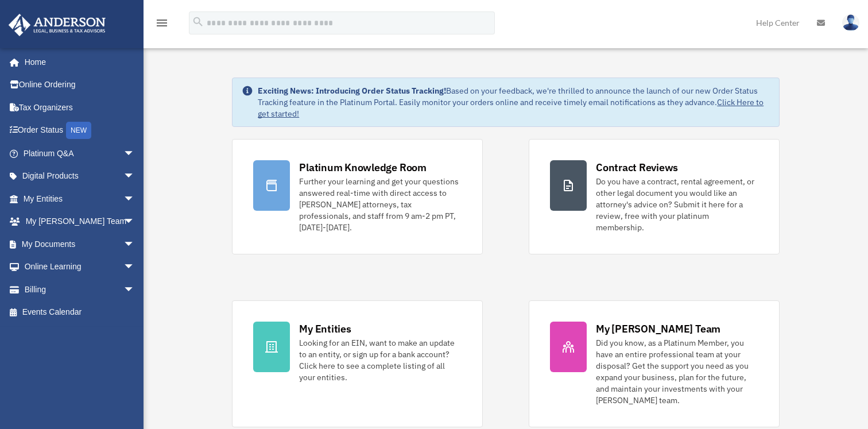  Describe the element at coordinates (80, 199) in the screenshot. I see `a: My Entitiesarrow_drop_down` at that location.